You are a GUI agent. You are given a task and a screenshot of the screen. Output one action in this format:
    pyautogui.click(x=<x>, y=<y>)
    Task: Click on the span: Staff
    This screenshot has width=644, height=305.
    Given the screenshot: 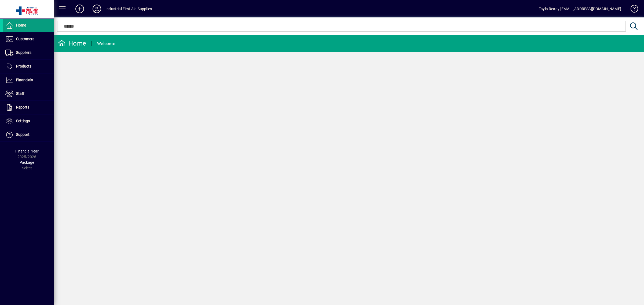 What is the action you would take?
    pyautogui.click(x=20, y=93)
    